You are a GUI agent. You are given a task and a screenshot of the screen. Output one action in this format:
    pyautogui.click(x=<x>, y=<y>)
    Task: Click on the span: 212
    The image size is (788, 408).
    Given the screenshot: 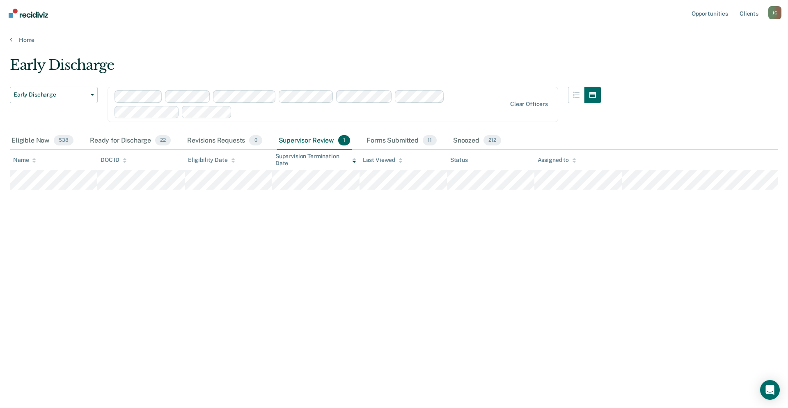 What is the action you would take?
    pyautogui.click(x=492, y=140)
    